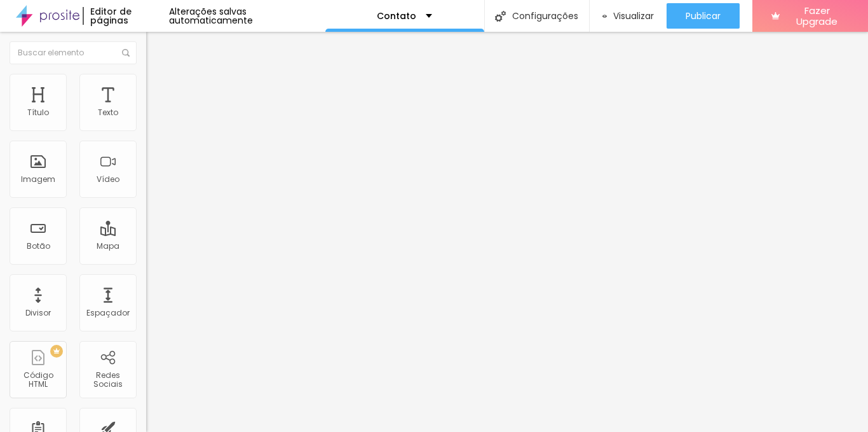 Image resolution: width=868 pixels, height=432 pixels. Describe the element at coordinates (817, 16) in the screenshot. I see `span: Fazer Upgrade` at that location.